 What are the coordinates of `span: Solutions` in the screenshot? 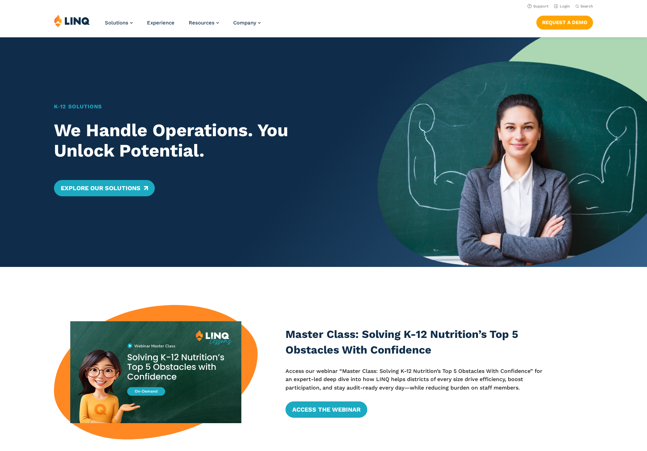 It's located at (116, 23).